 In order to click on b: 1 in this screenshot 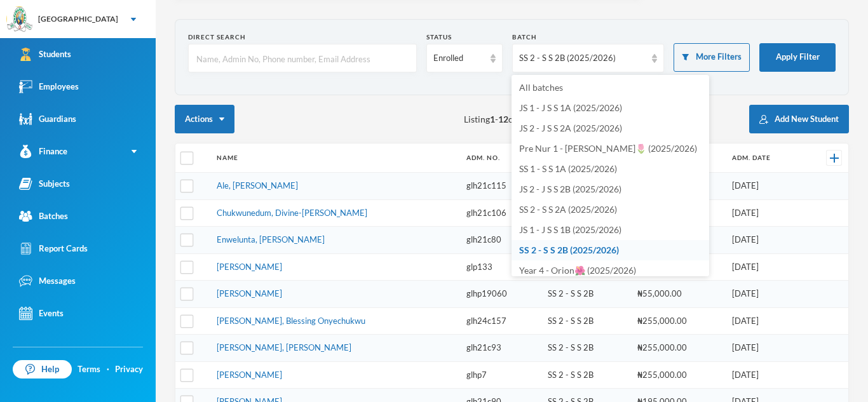, I will do `click(492, 118)`.